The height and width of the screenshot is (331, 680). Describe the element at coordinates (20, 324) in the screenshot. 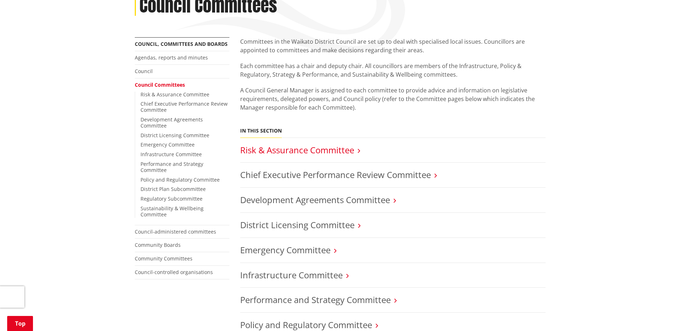

I see `a: Top` at that location.